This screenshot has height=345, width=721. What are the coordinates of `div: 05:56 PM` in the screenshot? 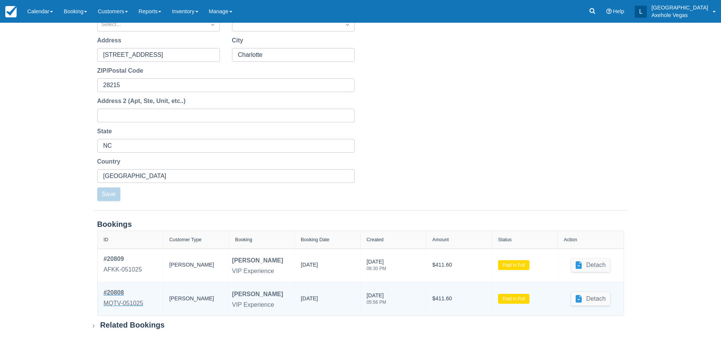 It's located at (377, 302).